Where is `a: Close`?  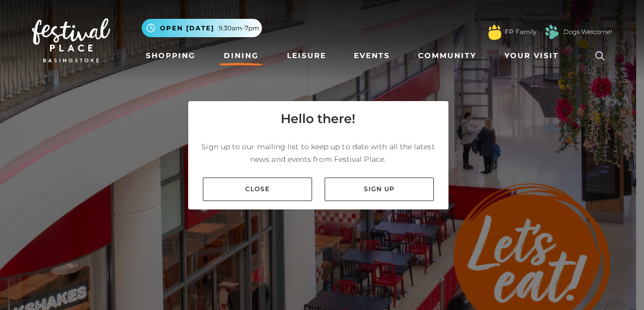 a: Close is located at coordinates (258, 189).